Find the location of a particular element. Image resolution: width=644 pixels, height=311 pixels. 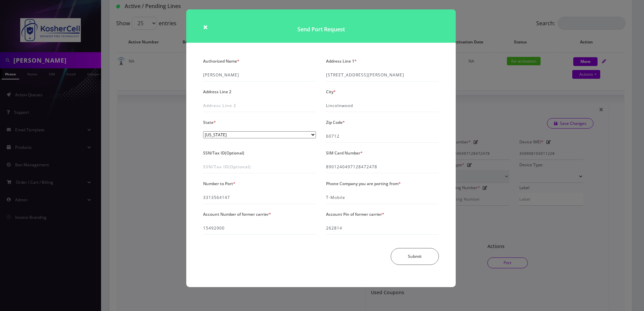

input: Number to Port is located at coordinates (259, 198).